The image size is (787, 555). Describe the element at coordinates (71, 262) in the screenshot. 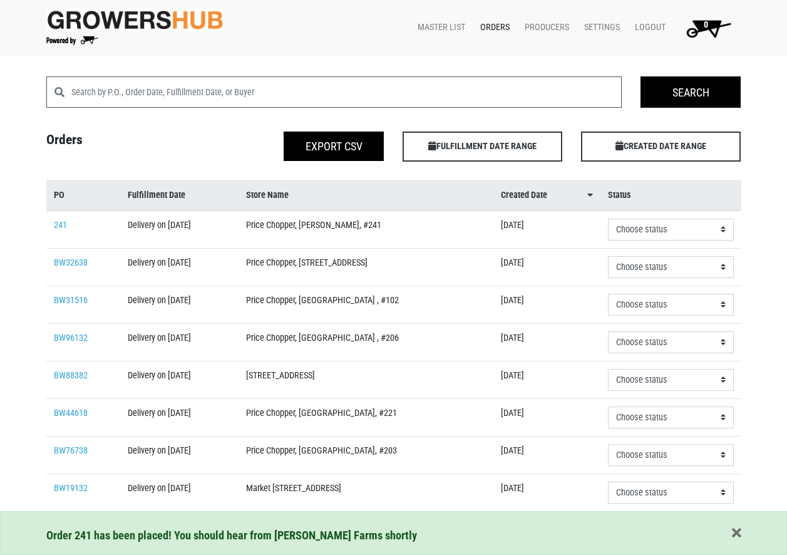

I see `a: BW32638` at that location.